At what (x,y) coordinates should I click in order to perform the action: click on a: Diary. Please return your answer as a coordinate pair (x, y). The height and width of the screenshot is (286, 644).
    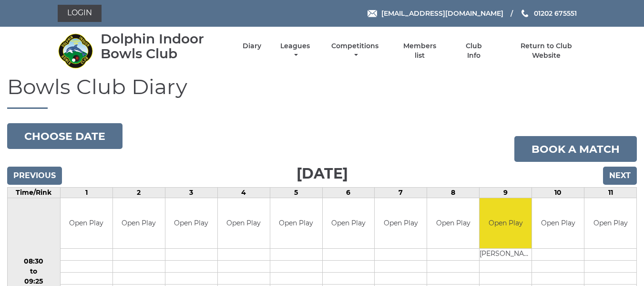
    Looking at the image, I should click on (252, 46).